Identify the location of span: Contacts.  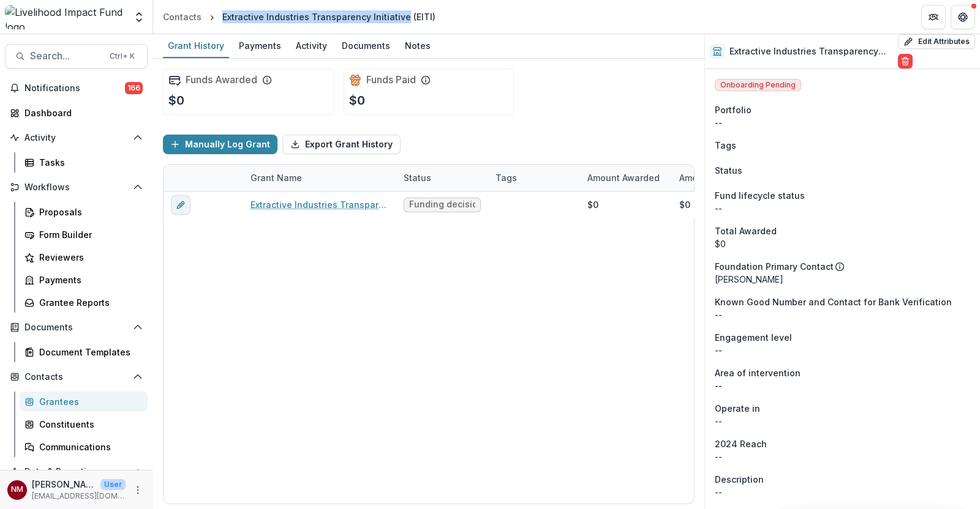
(76, 377).